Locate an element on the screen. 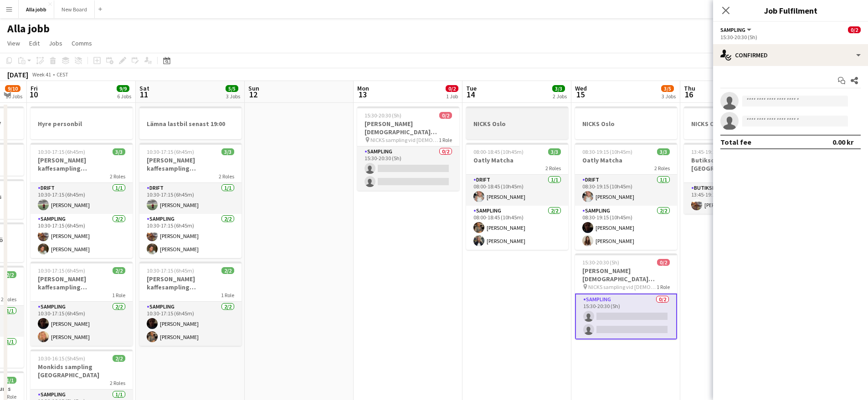 This screenshot has height=400, width=868. app-job-card: Hyre personbil is located at coordinates (82, 123).